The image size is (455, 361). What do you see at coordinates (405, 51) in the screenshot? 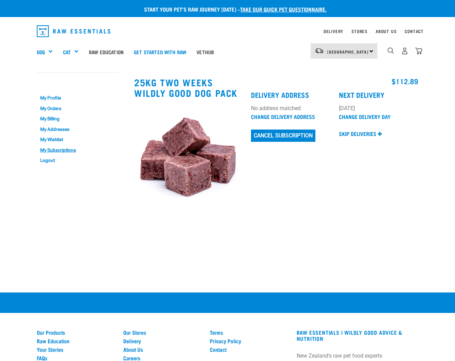
I see `img: user.png` at bounding box center [405, 51].